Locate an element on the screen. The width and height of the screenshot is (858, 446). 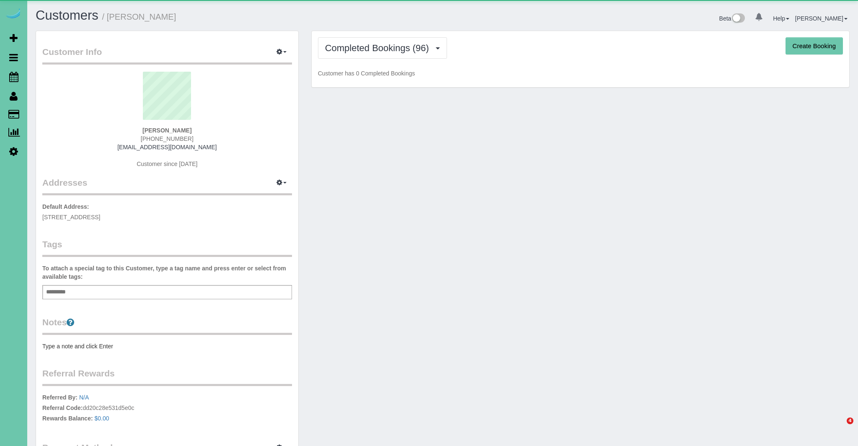
button: Completed Bookings (96) is located at coordinates (383, 48).